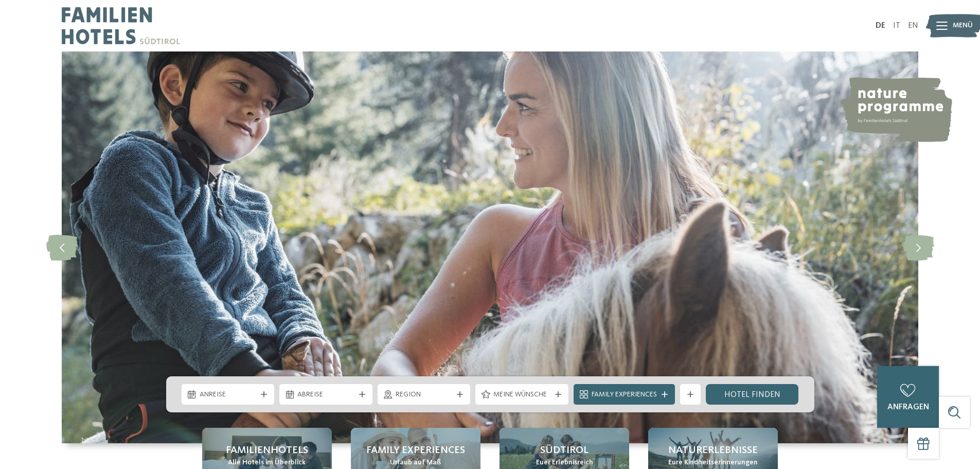 The width and height of the screenshot is (980, 469). I want to click on a: anfragen, so click(908, 397).